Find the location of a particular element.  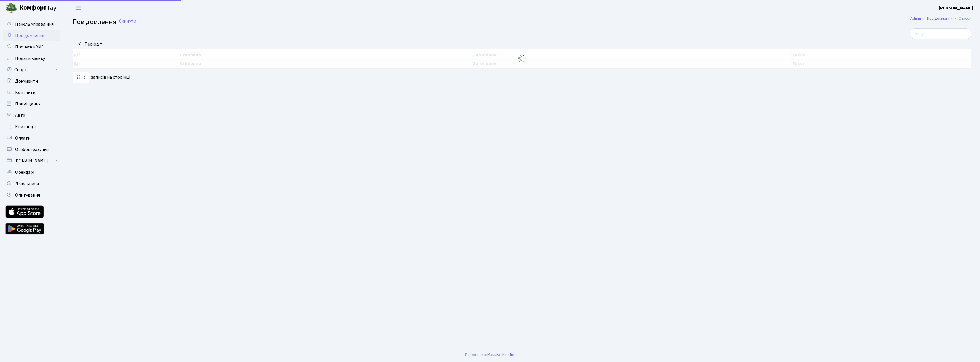

img: Обробка... is located at coordinates (522, 58).